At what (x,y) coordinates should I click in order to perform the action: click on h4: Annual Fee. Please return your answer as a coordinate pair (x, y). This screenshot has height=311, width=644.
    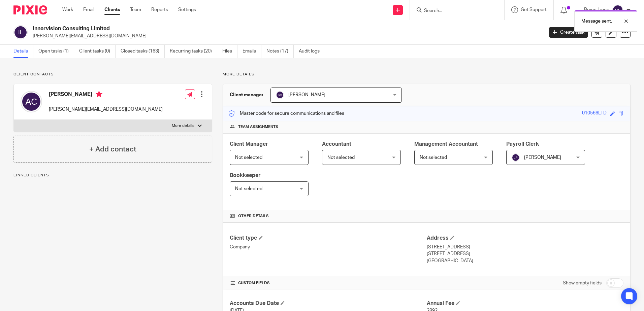
    Looking at the image, I should click on (525, 304).